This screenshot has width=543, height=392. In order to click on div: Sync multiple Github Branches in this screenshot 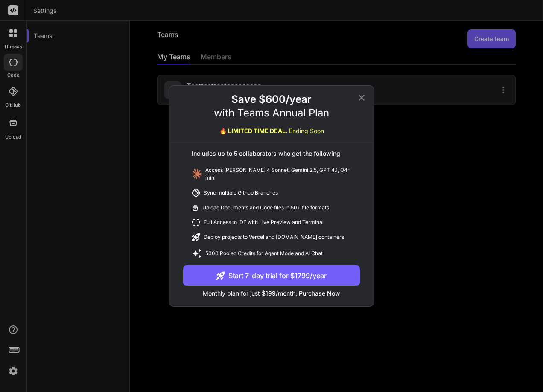, I will do `click(272, 193)`.